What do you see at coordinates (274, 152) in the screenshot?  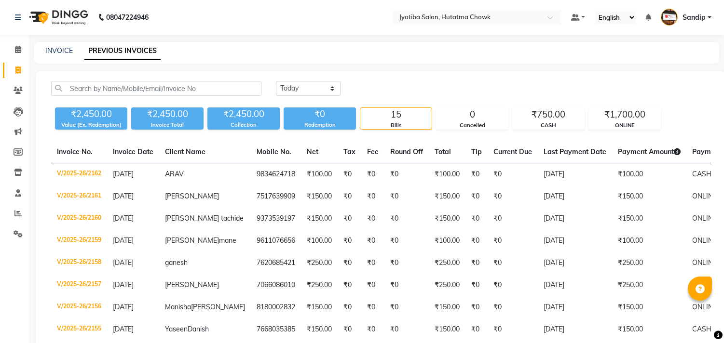 I see `span: Mobile No.` at bounding box center [274, 152].